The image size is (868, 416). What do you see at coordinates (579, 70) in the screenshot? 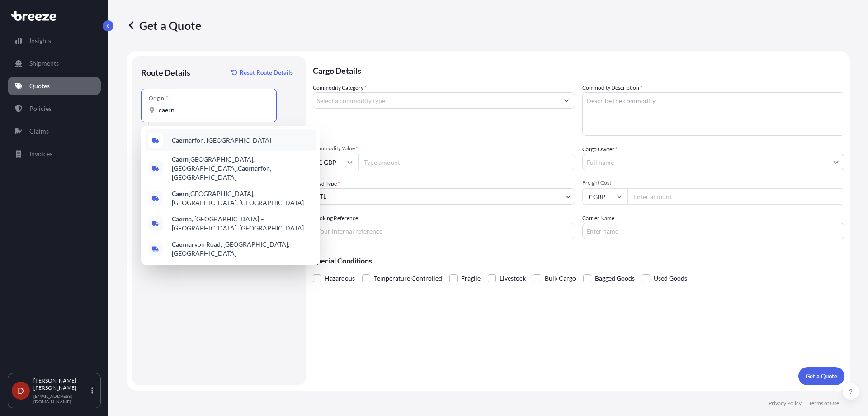
I see `p: Cargo Details` at bounding box center [579, 70].